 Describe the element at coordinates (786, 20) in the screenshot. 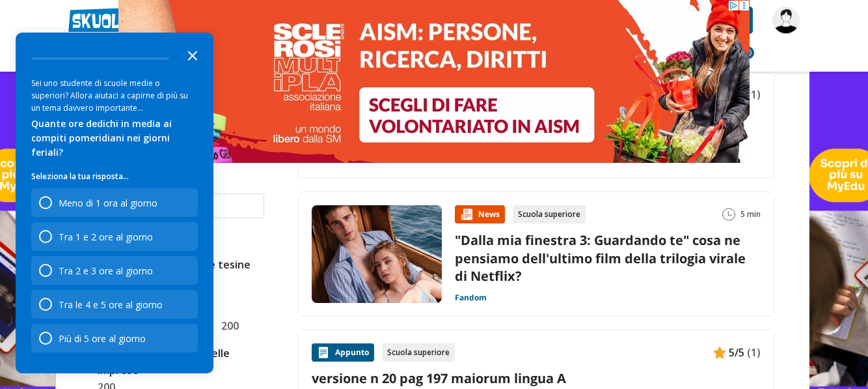

I see `img: vanessa1984ancona` at that location.